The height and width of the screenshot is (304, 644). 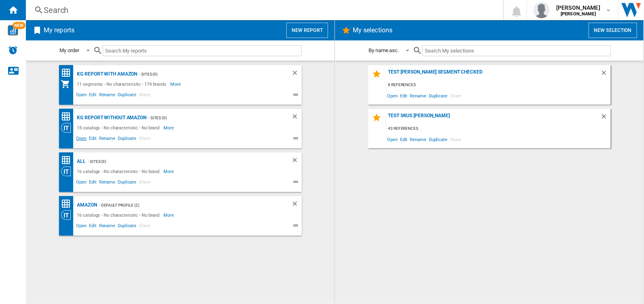 I want to click on img: wise-card.svg, so click(x=13, y=30).